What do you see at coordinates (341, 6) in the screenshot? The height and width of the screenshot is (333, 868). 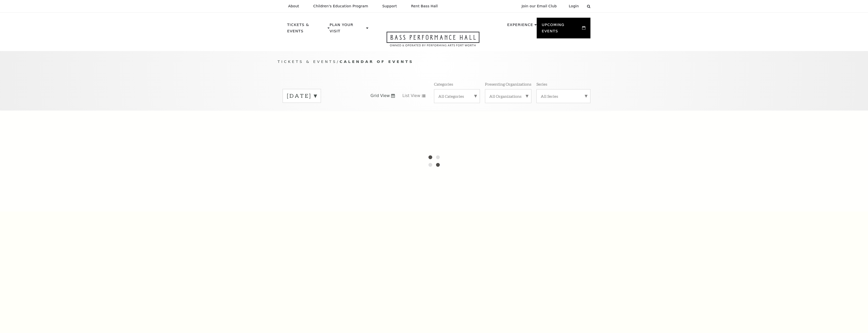 I see `p: Children's Education Program` at bounding box center [341, 6].